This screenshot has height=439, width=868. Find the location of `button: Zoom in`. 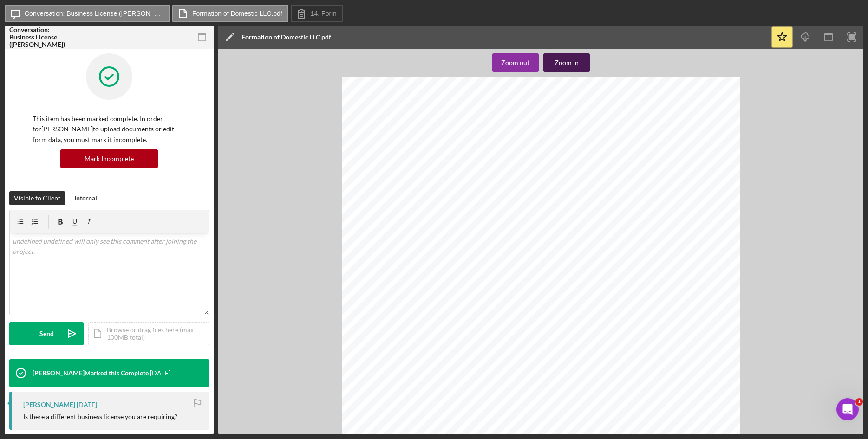

button: Zoom in is located at coordinates (567, 63).